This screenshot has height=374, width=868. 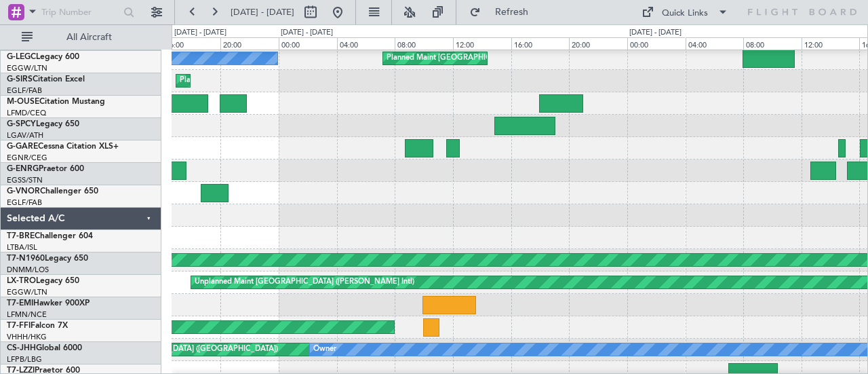 What do you see at coordinates (44, 348) in the screenshot?
I see `a: CS-JHHGlobal 6000` at bounding box center [44, 348].